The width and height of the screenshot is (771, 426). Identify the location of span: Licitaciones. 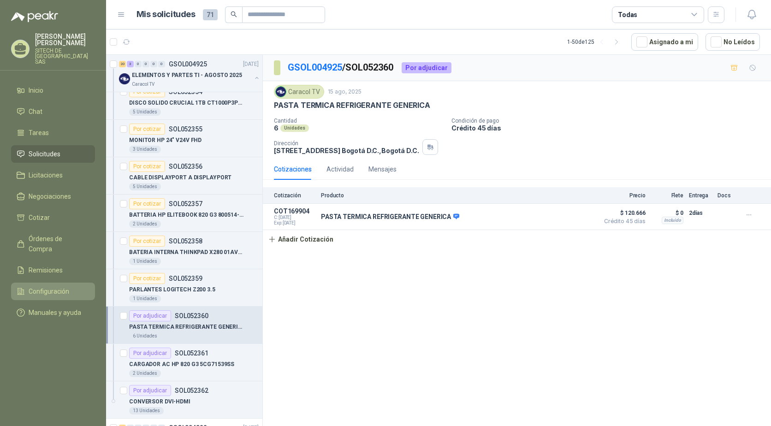
(46, 175).